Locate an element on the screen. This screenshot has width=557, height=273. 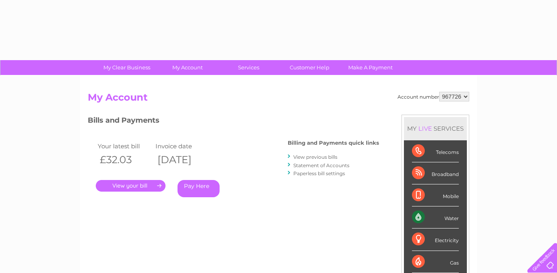
a: Services is located at coordinates (248, 67).